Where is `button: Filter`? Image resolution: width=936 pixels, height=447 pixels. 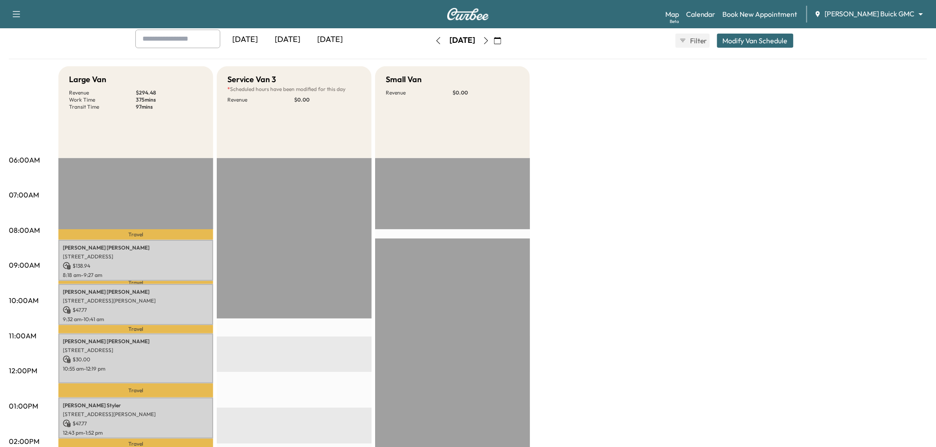 button: Filter is located at coordinates (692, 41).